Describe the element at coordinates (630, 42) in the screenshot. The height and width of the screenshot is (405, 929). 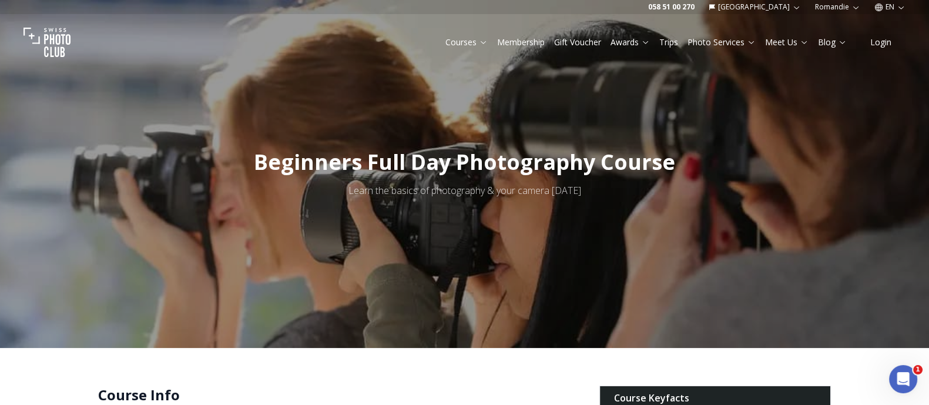
I see `a: Awards` at that location.